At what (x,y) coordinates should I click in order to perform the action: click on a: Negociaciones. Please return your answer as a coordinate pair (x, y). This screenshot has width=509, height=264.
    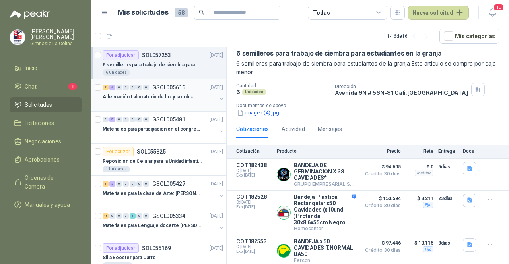
    Looking at the image, I should click on (46, 142).